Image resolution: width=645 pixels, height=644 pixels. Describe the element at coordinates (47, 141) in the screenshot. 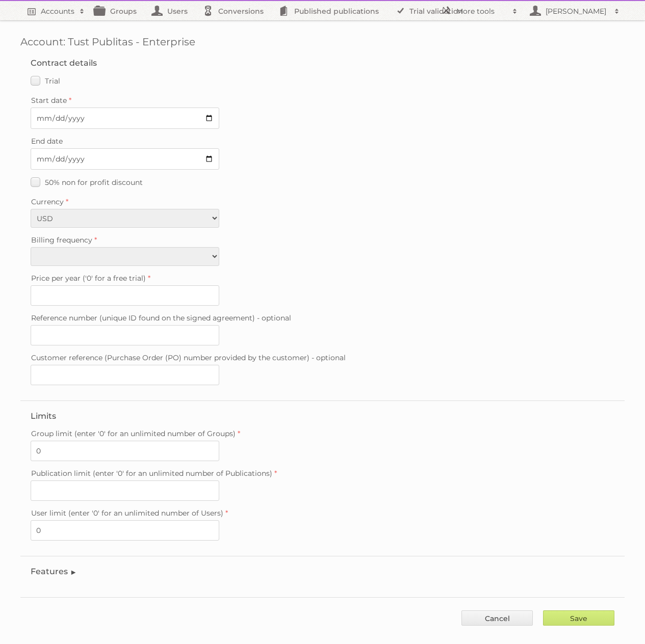

I see `span: End date` at that location.